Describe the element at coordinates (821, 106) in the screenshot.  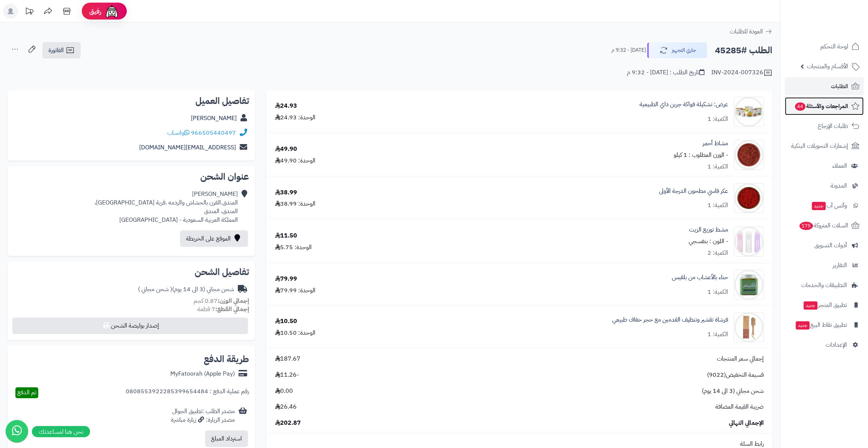
I see `span: المراجعات والأسئلة` at that location.